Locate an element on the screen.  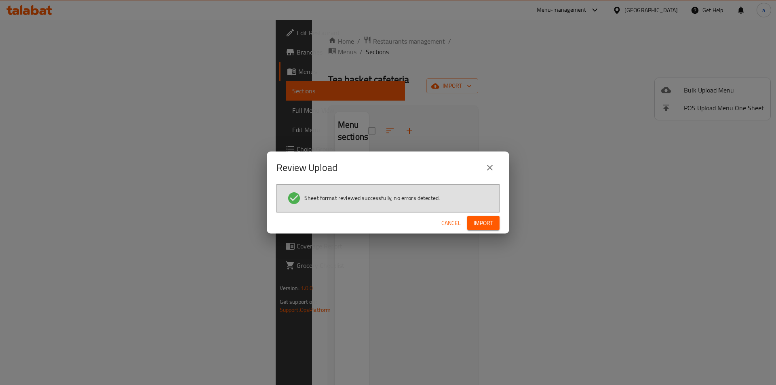
button: close is located at coordinates (490, 168).